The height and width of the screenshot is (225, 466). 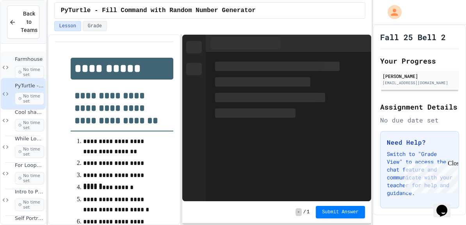 I want to click on span: Back to Teams, so click(x=29, y=22).